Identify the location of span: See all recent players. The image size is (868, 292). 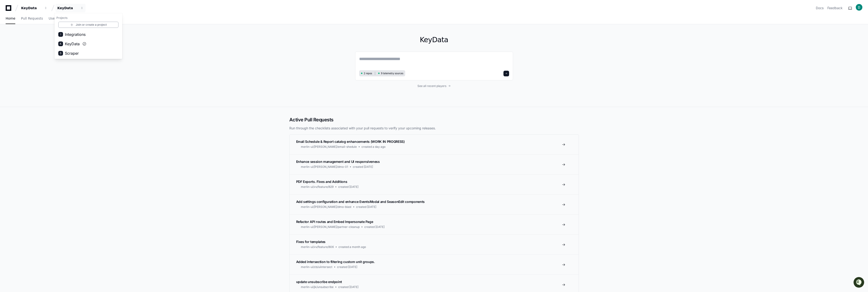
(432, 86).